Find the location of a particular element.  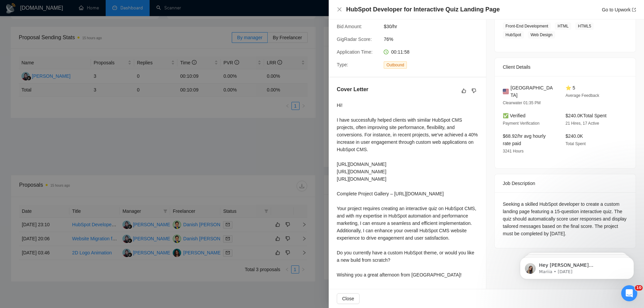

span: Web Design is located at coordinates (542, 35).